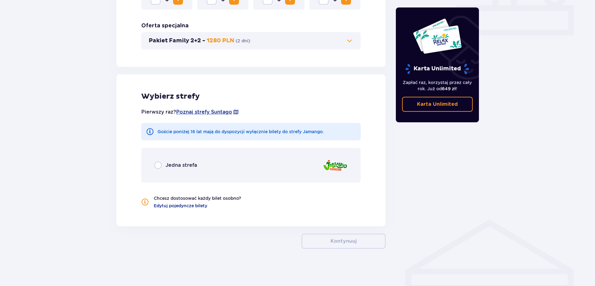 This screenshot has width=595, height=286. What do you see at coordinates (437, 104) in the screenshot?
I see `a: Karta Unlimited` at bounding box center [437, 104].